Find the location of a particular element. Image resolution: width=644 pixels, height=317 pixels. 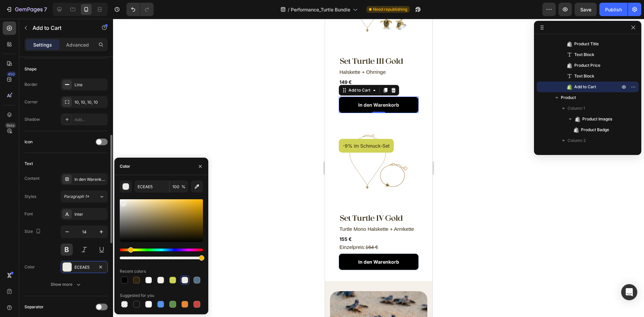

div: Show more is located at coordinates (66, 284).